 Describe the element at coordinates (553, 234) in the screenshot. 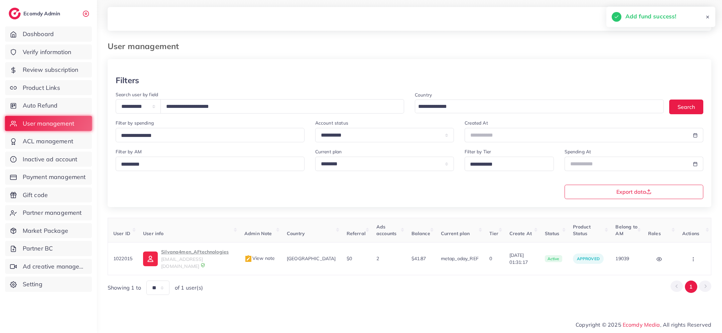

I see `span: Status` at that location.